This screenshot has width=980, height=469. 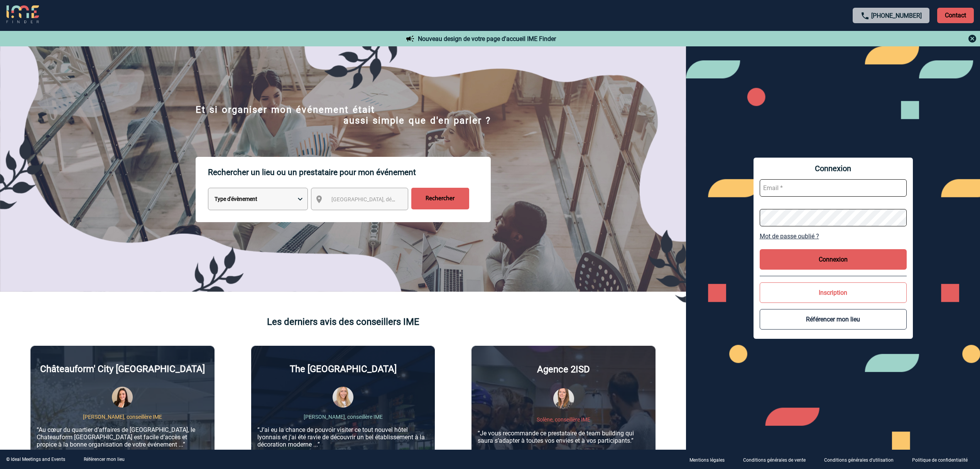 What do you see at coordinates (866, 16) in the screenshot?
I see `img: call-24-px.png` at bounding box center [866, 16].